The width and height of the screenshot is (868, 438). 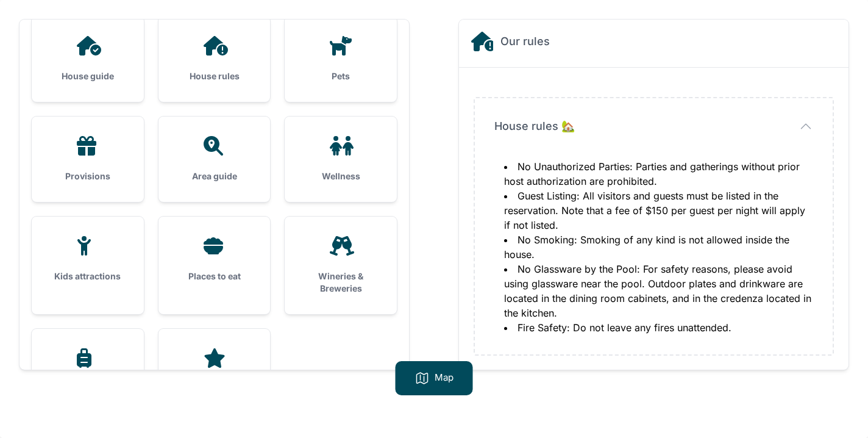 I want to click on a: House rules, so click(x=214, y=59).